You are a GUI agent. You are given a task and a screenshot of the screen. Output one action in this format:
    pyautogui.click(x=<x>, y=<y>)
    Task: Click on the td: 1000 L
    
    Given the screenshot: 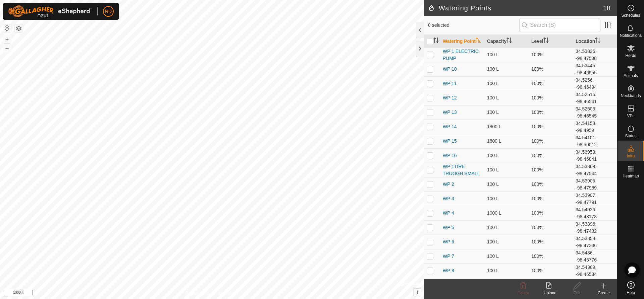 What is the action you would take?
    pyautogui.click(x=506, y=213)
    